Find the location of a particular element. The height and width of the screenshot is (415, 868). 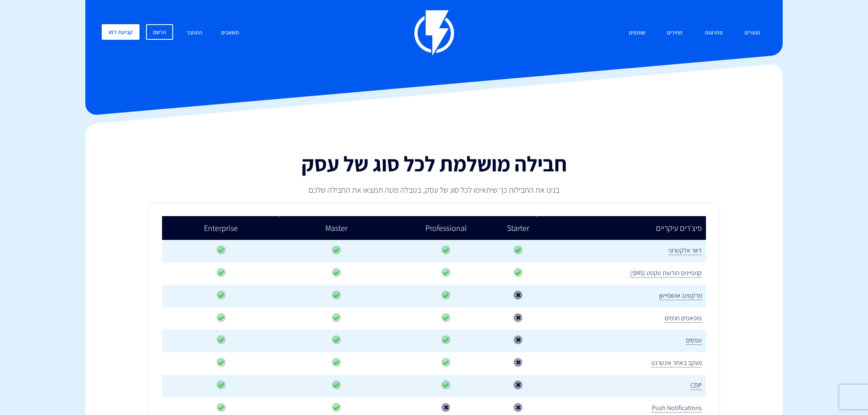

a: מוצרים is located at coordinates (752, 33).